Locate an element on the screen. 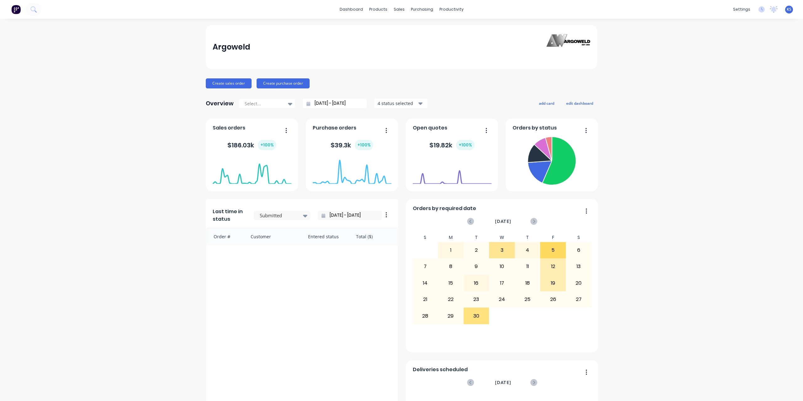 Image resolution: width=803 pixels, height=401 pixels. div: 1 is located at coordinates (451, 250).